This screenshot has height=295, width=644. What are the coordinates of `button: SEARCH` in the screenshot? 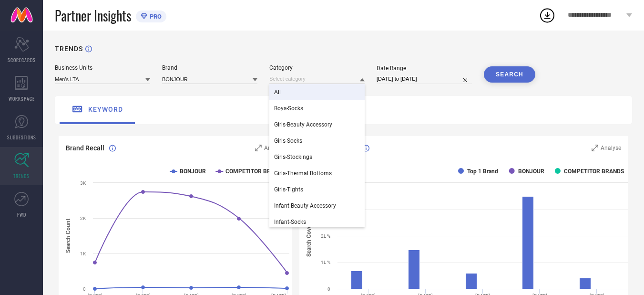 It's located at (510, 75).